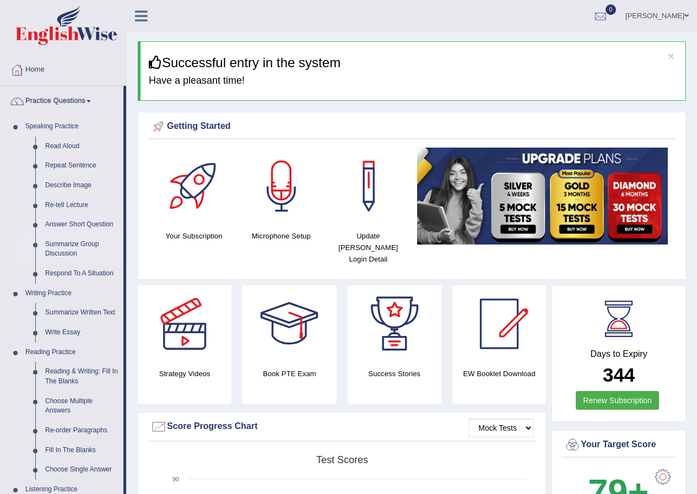 The image size is (697, 494). What do you see at coordinates (72, 127) in the screenshot?
I see `a: Speaking Practice` at bounding box center [72, 127].